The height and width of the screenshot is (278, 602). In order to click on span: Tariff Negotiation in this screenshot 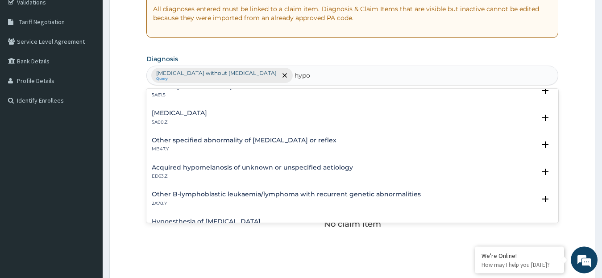, I will do `click(42, 22)`.